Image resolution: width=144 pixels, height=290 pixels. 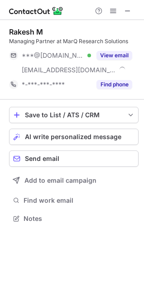 What do you see at coordinates (74, 137) in the screenshot?
I see `button: AI write personalized message` at bounding box center [74, 137].